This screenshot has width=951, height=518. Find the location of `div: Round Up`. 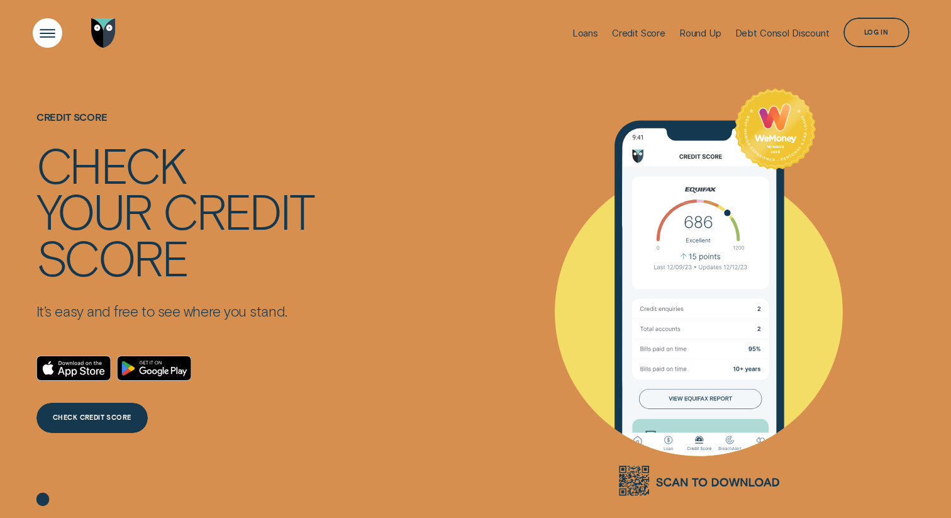

div: Round Up is located at coordinates (700, 33).